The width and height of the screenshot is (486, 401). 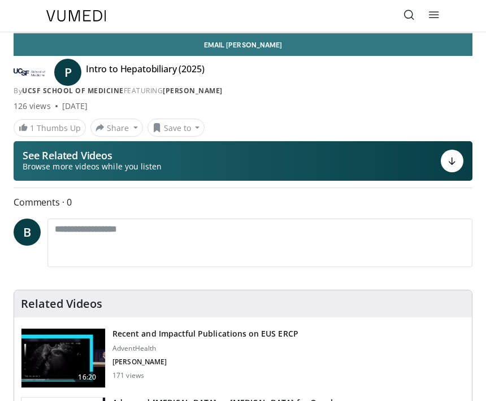 I want to click on button: Save to, so click(x=176, y=128).